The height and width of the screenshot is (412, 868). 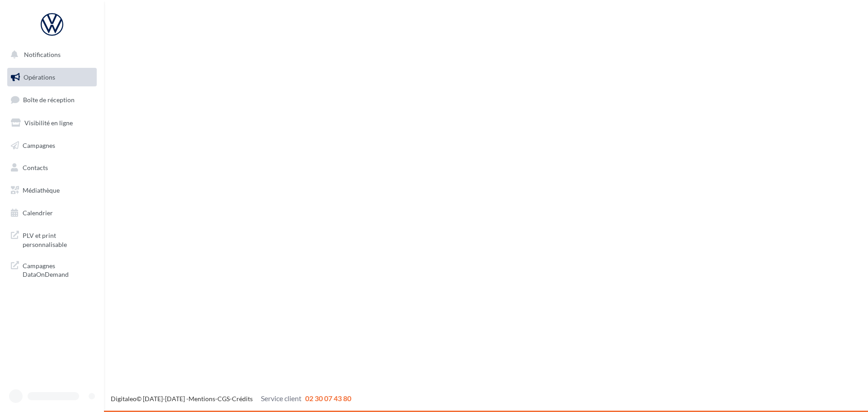 I want to click on a: Campagnes DataOnDemand, so click(x=52, y=269).